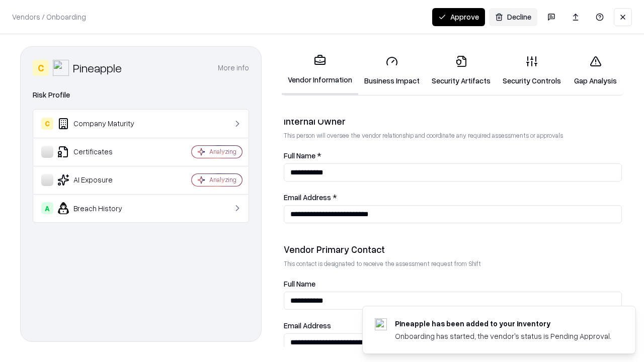 This screenshot has width=644, height=362. I want to click on p: Vendors / Onboarding, so click(49, 17).